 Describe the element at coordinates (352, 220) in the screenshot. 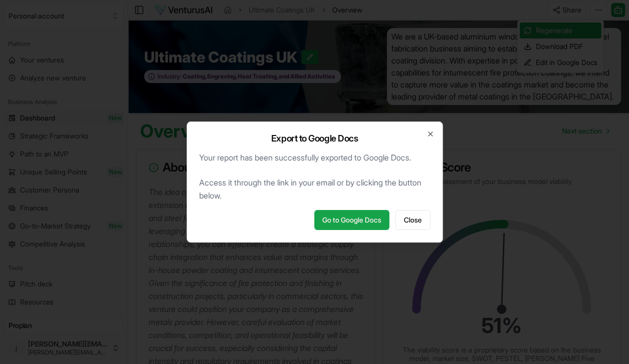

I see `a: Go to Google Docs` at that location.